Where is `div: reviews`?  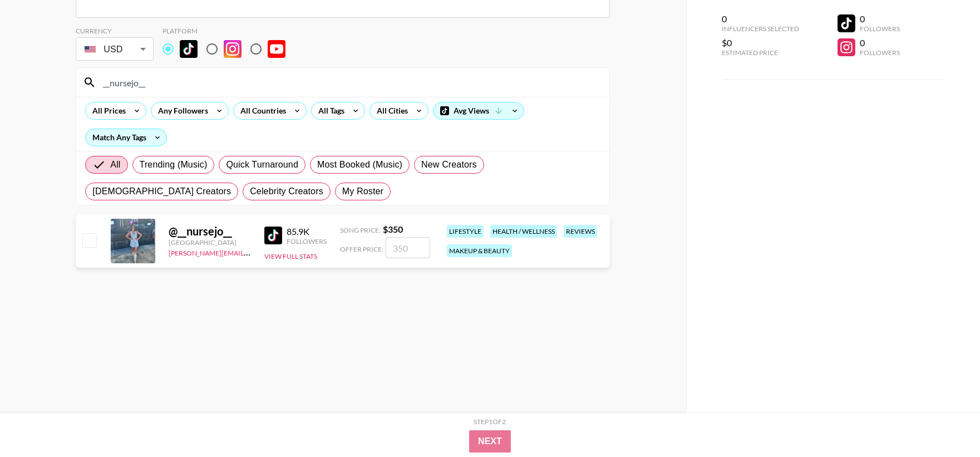 div: reviews is located at coordinates (580, 231).